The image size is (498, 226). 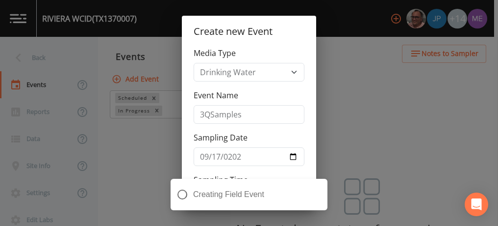 What do you see at coordinates (249, 31) in the screenshot?
I see `h2: Create new Event` at bounding box center [249, 31].